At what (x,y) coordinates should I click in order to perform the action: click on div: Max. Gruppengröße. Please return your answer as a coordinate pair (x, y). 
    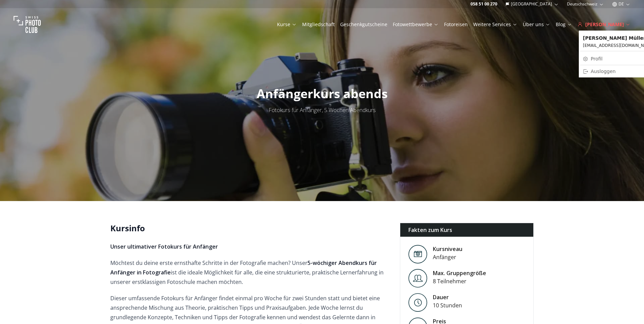
    Looking at the image, I should click on (460, 273).